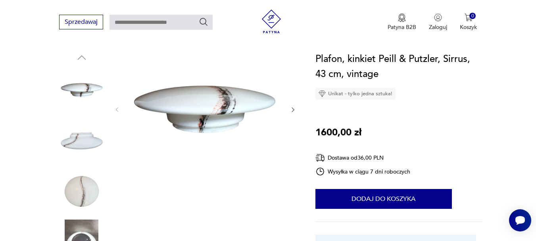 Image resolution: width=536 pixels, height=241 pixels. I want to click on h1: Plafon, kinkiet Peill & Putzler, Sirrus, 43 cm, vintage, so click(399, 67).